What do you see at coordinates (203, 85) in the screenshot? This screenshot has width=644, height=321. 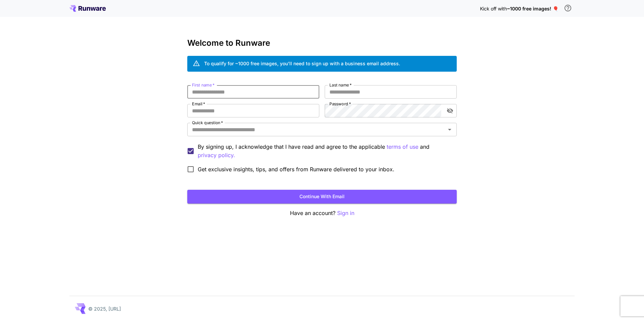 I see `label: First name` at bounding box center [203, 85].